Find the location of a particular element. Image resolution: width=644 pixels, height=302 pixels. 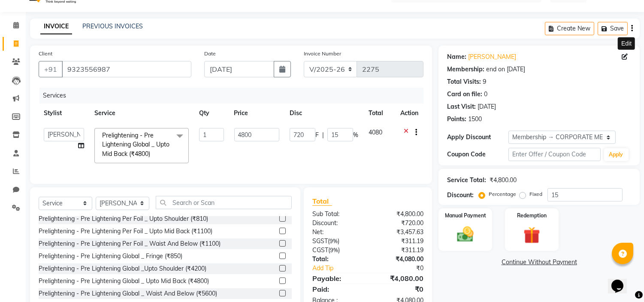

span: Prelightening - Pre Lightening Global _ Upto Mid Back (₹4800) is located at coordinates (136, 144).